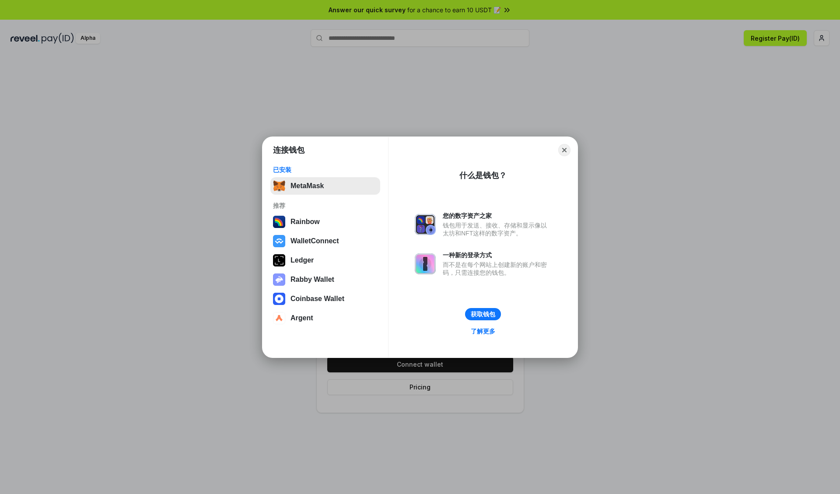  What do you see at coordinates (483, 331) in the screenshot?
I see `div: 了解更多` at bounding box center [483, 331].